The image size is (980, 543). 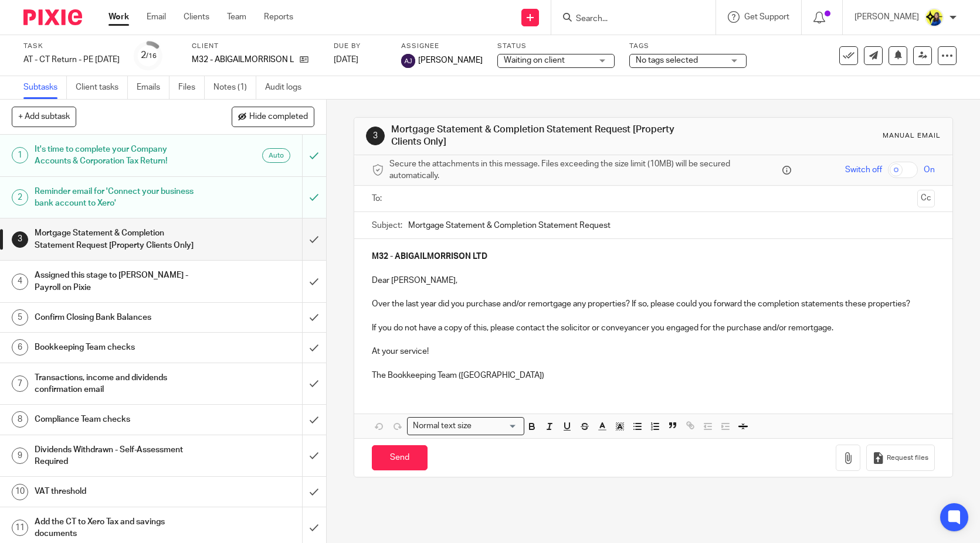 I want to click on h1: VAT threshold, so click(x=120, y=491).